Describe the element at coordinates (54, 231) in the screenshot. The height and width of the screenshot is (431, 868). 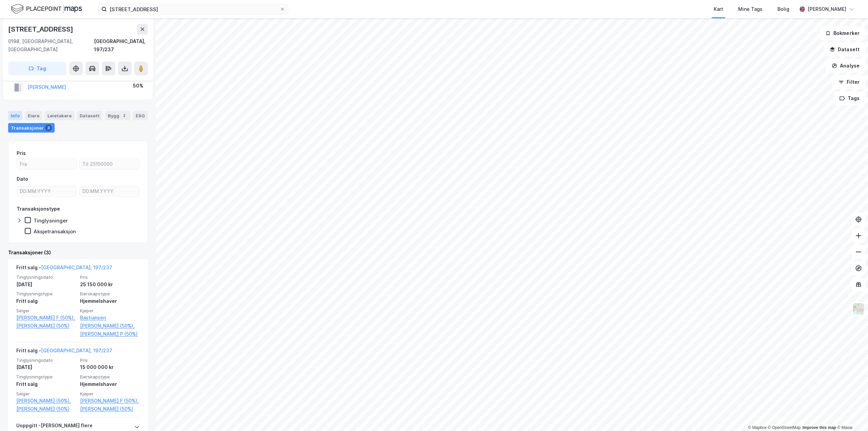
I see `div: Aksjetransaksjon` at that location.